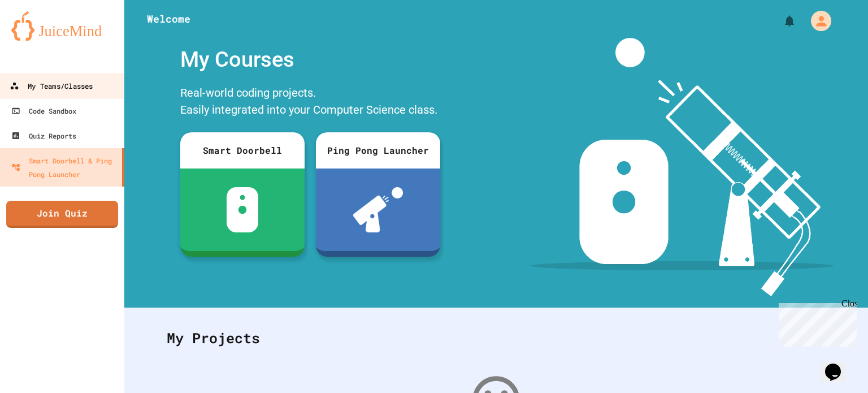 This screenshot has width=868, height=393. Describe the element at coordinates (242, 150) in the screenshot. I see `div: Smart Doorbell` at that location.